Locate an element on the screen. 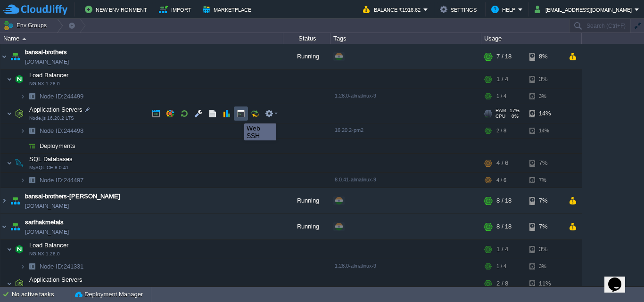 Image resolution: width=644 pixels, height=302 pixels. button: Balance ₹1916.62 is located at coordinates (393, 9).